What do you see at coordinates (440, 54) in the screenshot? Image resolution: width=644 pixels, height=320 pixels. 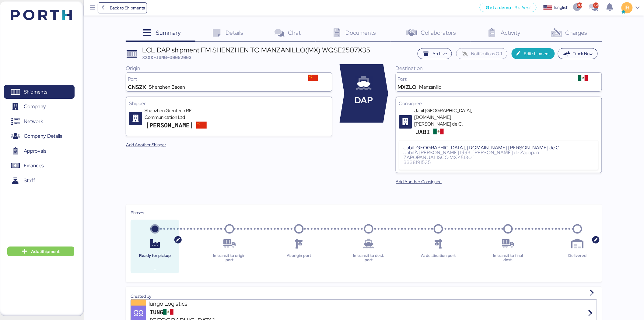 I see `span: Archive` at bounding box center [440, 54].